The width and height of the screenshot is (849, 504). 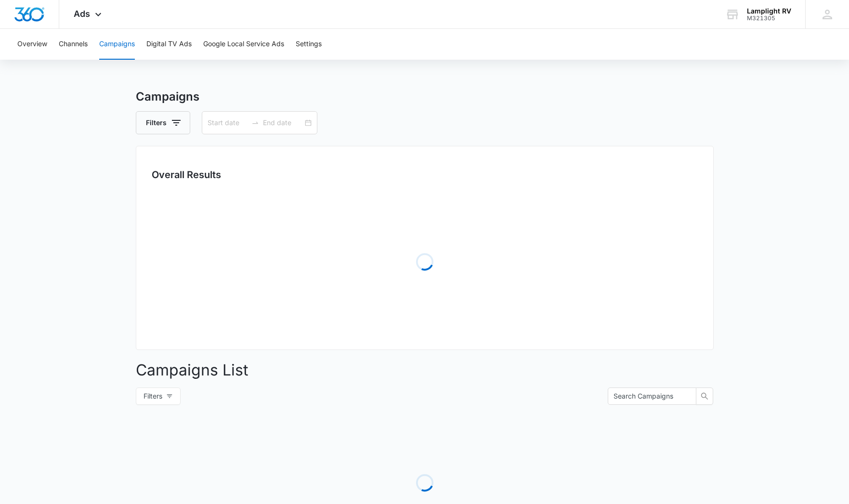 I want to click on span: search, so click(x=705, y=396).